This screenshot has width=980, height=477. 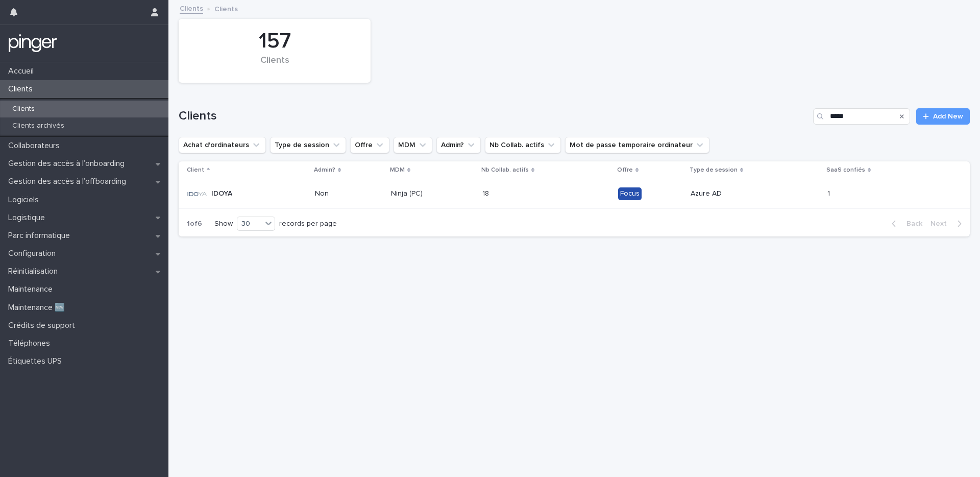 I want to click on button: Next, so click(x=948, y=224).